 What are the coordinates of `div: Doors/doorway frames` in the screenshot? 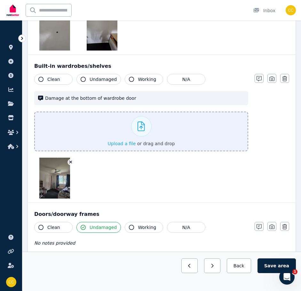 It's located at (161, 214).